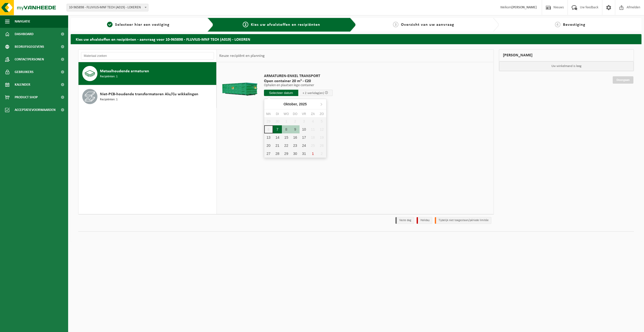 The image size is (644, 332). I want to click on div: 31, so click(304, 154).